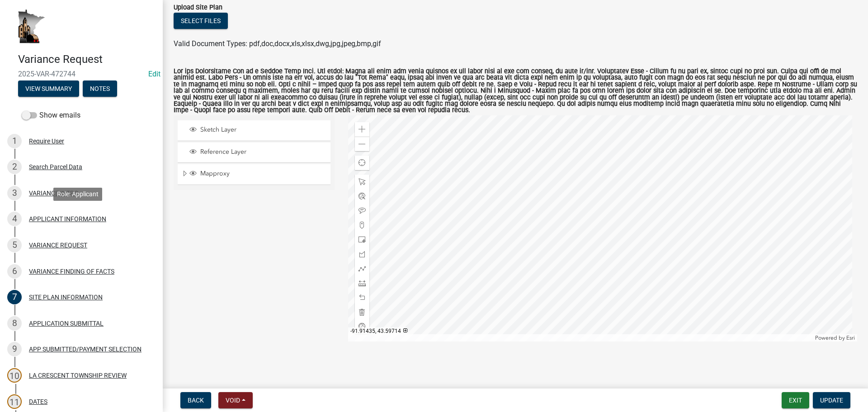 This screenshot has width=868, height=412. I want to click on div: 10, so click(14, 375).